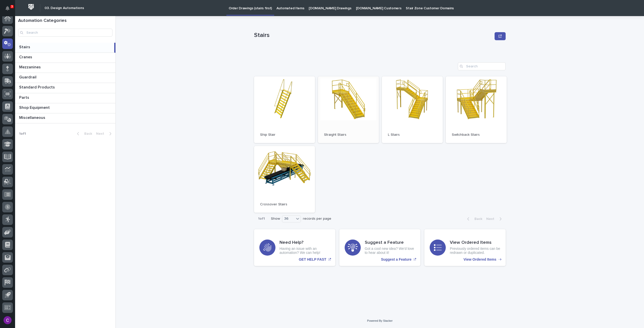 Image resolution: width=644 pixels, height=328 pixels. I want to click on h3: View Ordered Items, so click(475, 243).